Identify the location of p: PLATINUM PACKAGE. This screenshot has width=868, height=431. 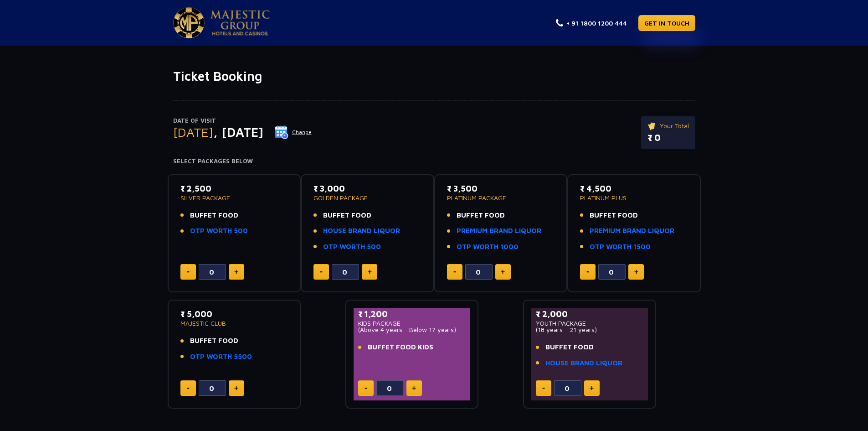
(501, 197).